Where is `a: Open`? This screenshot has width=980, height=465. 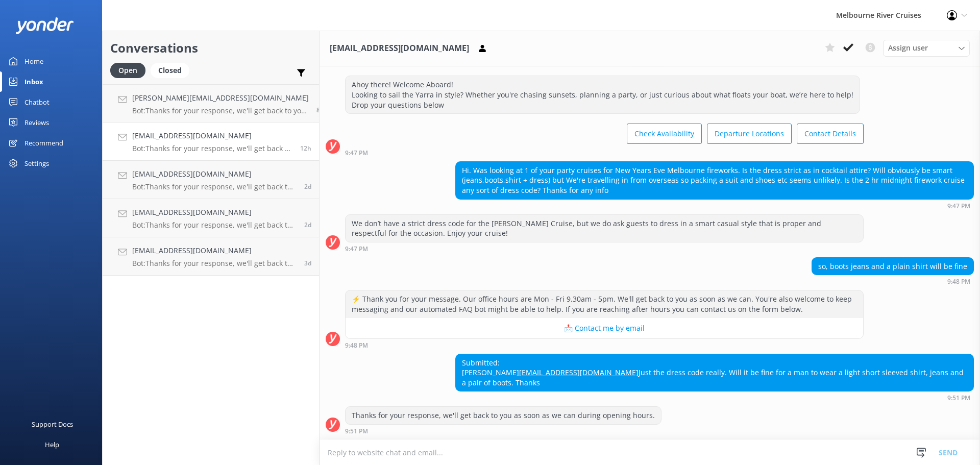
a: Open is located at coordinates (130, 70).